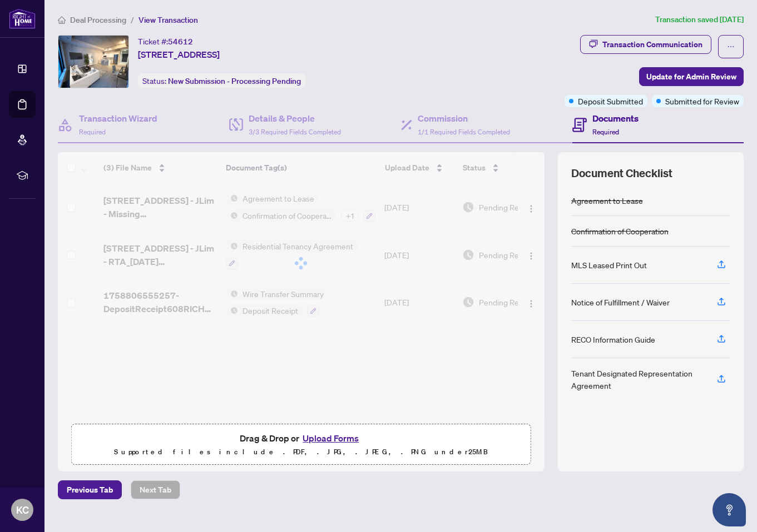 The height and width of the screenshot is (532, 757). I want to click on button: Previous Tab, so click(90, 490).